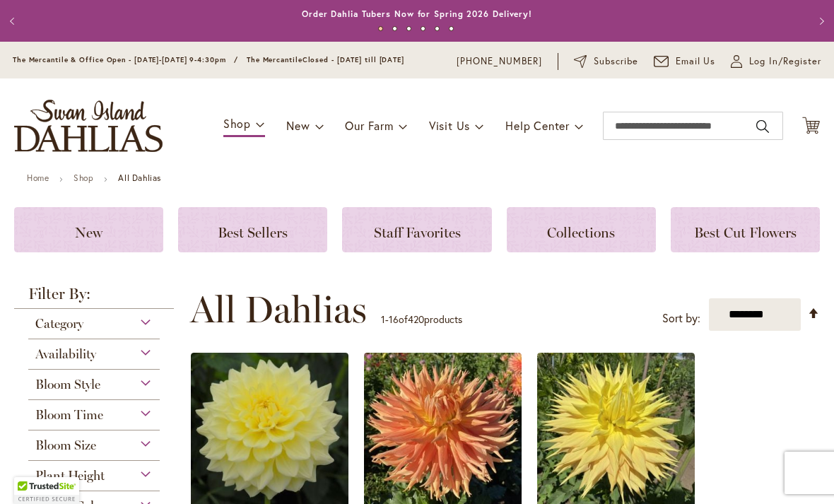  I want to click on span: Category, so click(59, 324).